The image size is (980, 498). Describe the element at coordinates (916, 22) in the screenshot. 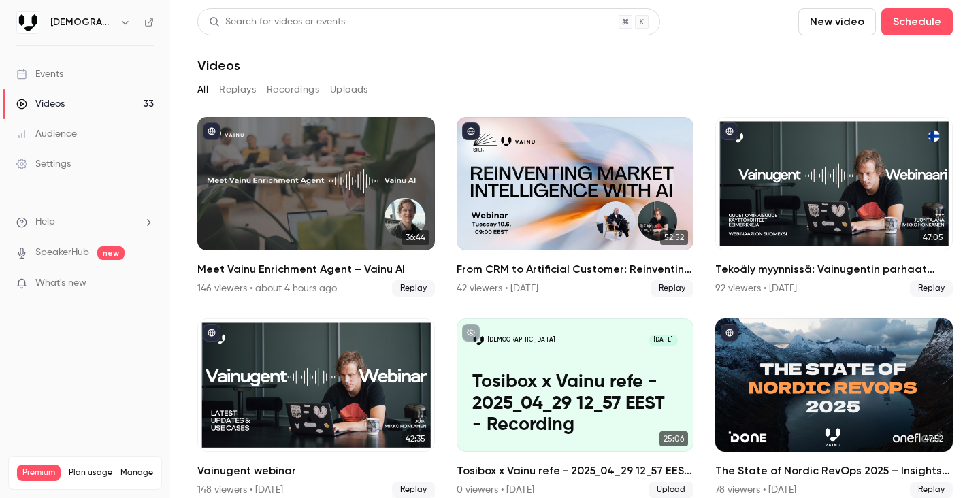

I see `button: Schedule` at that location.